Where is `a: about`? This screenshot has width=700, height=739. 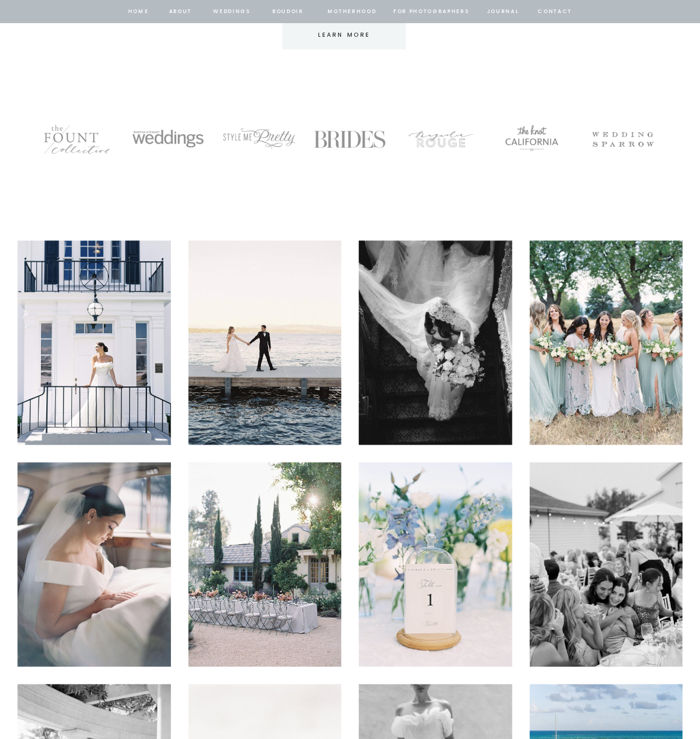 a: about is located at coordinates (180, 12).